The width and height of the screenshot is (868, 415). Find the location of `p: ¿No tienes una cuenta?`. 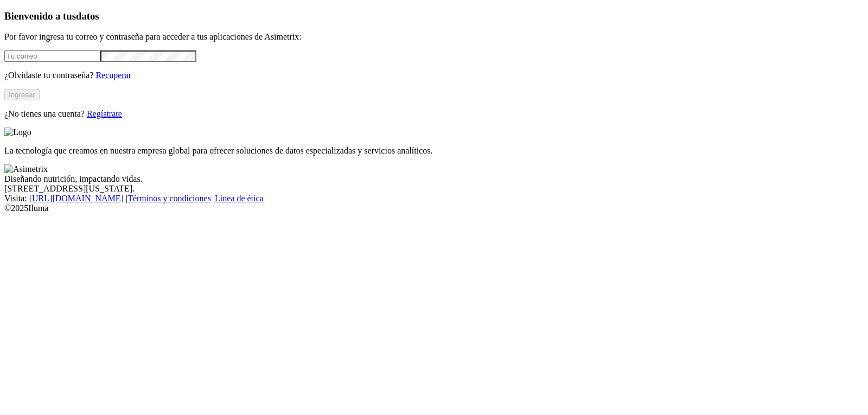

p: ¿No tienes una cuenta? is located at coordinates (434, 114).